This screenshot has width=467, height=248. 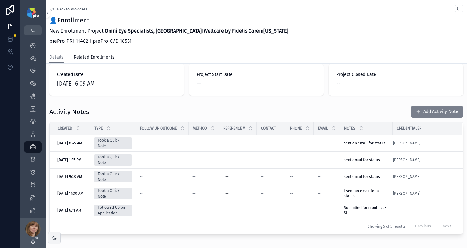 What do you see at coordinates (362, 177) in the screenshot?
I see `span: sent email for status` at bounding box center [362, 177].